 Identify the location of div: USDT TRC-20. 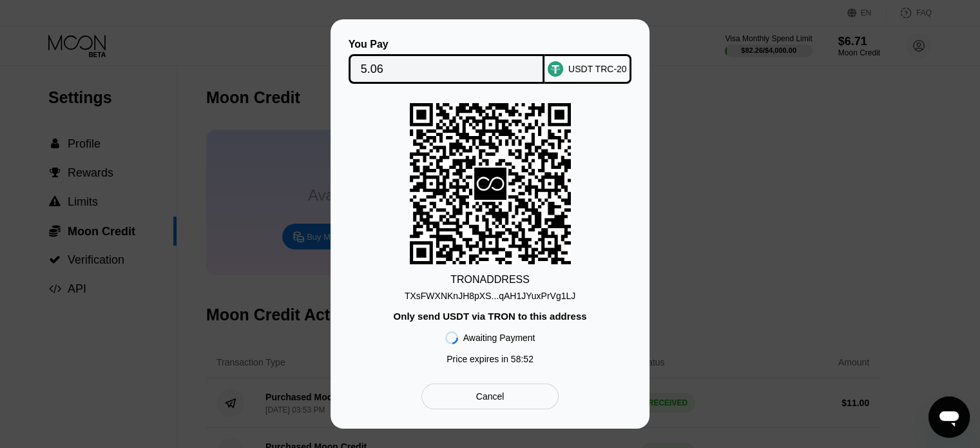
(597, 69).